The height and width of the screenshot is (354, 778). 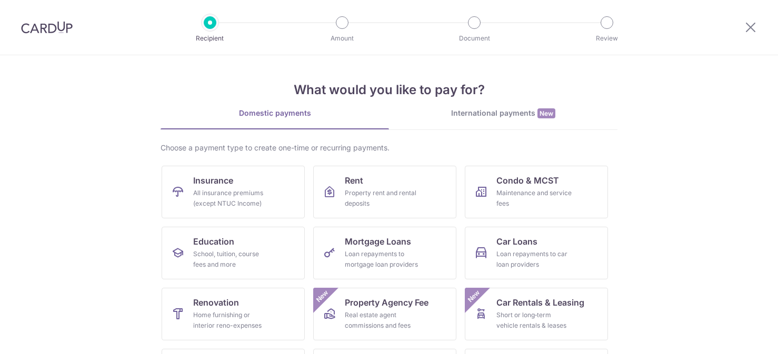 I want to click on a: Property Agency FeeReal estate agent commissions and feesNew, so click(x=385, y=314).